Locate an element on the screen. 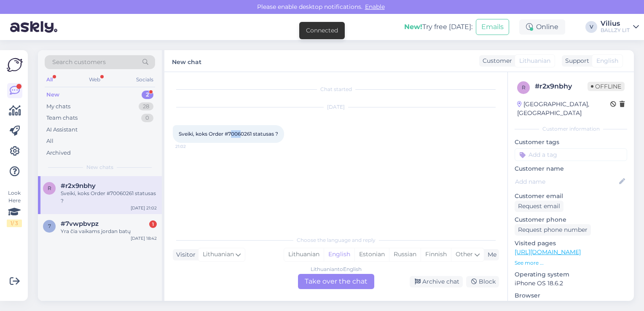 The width and height of the screenshot is (644, 311). div: Lithuanian to English is located at coordinates (336, 269).